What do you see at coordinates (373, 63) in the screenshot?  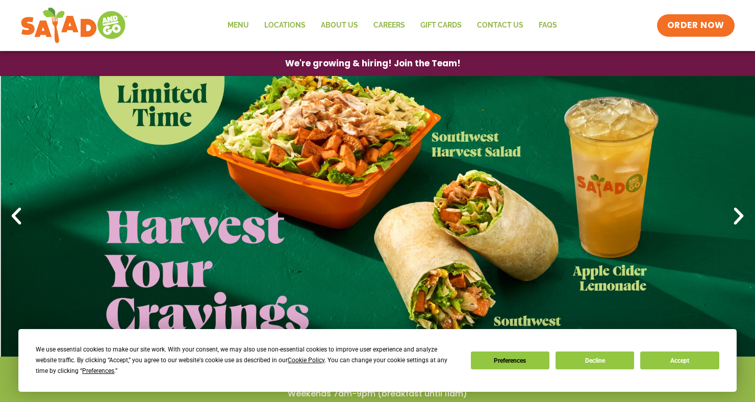 I see `span: We're growing & hiring! Join the Team!` at bounding box center [373, 63].